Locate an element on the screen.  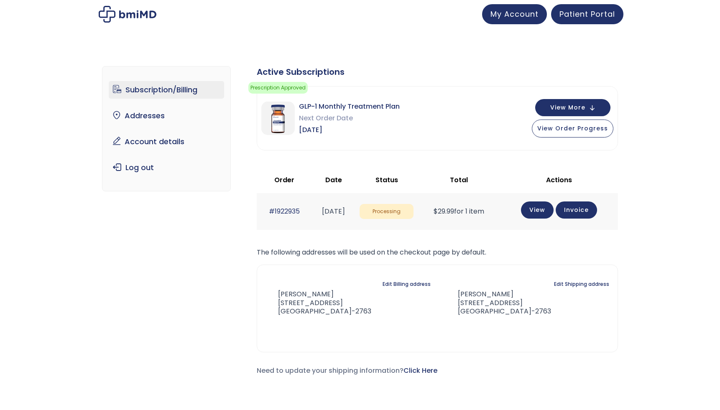
a: Patient Portal is located at coordinates (587, 14).